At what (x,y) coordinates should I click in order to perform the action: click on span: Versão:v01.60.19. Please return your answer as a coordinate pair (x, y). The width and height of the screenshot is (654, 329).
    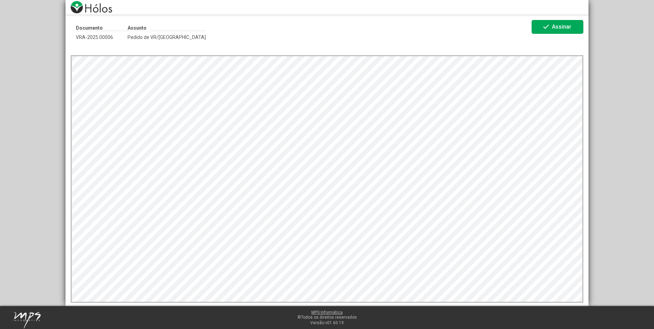
    Looking at the image, I should click on (327, 323).